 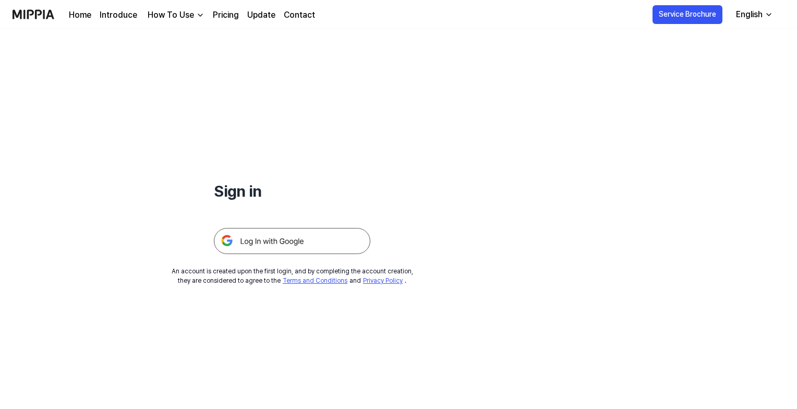 What do you see at coordinates (261, 15) in the screenshot?
I see `a: Update` at bounding box center [261, 15].